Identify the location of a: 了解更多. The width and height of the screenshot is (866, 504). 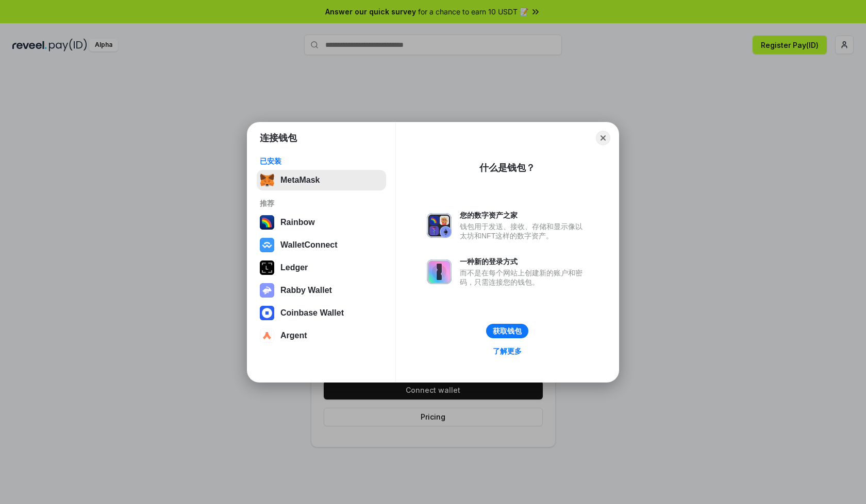
(508, 351).